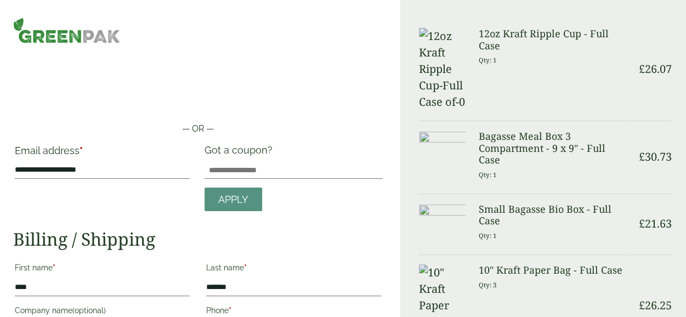  Describe the element at coordinates (487, 284) in the screenshot. I see `small: Qty: 3` at that location.